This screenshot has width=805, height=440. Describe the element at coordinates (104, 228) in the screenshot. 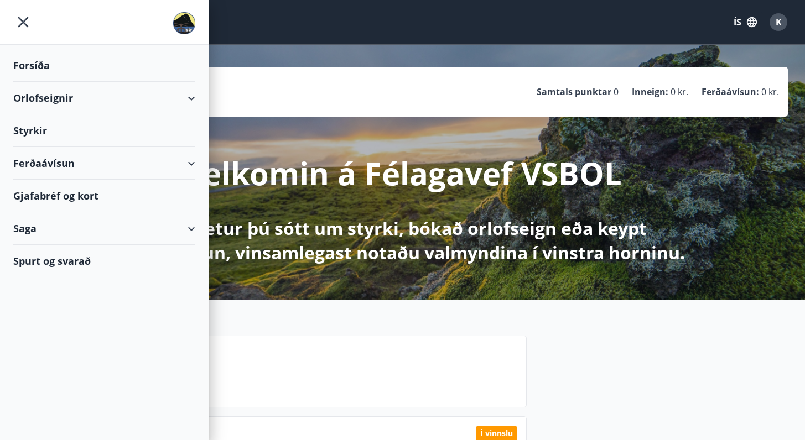

I see `div: Saga` at that location.